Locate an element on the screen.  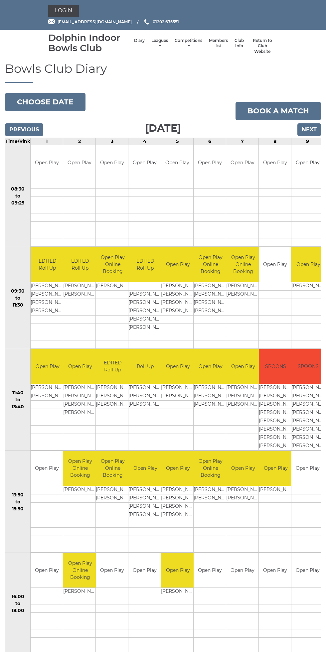
a: Book a match is located at coordinates (278, 111).